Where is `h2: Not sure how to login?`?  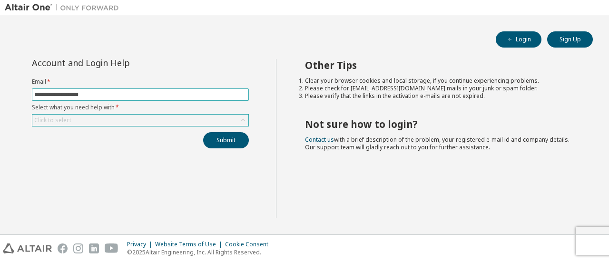
h2: Not sure how to login? is located at coordinates (441, 124).